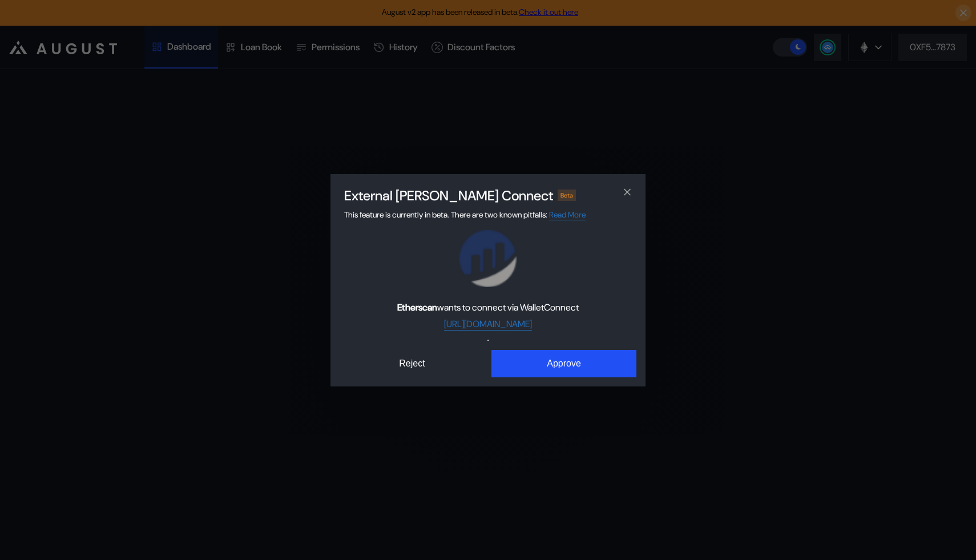 The height and width of the screenshot is (560, 976). Describe the element at coordinates (627, 192) in the screenshot. I see `button: close modal` at that location.